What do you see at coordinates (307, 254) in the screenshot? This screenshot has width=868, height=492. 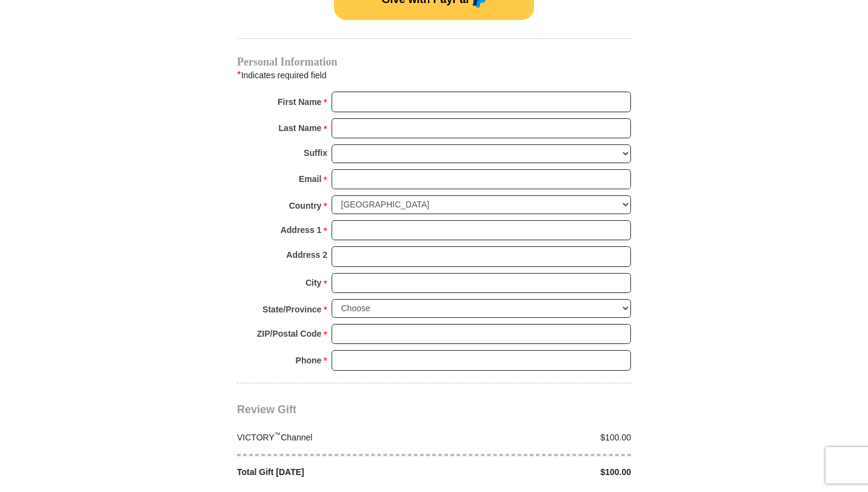 I see `strong: Address 2` at bounding box center [307, 254].